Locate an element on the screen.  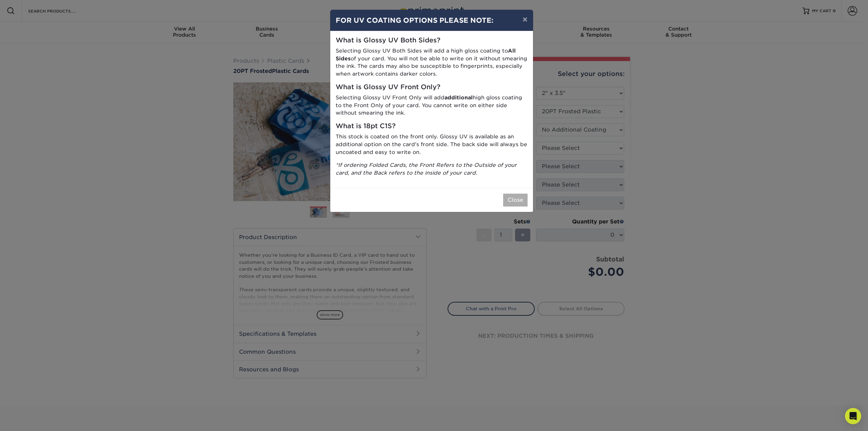
strong: All Sides is located at coordinates (426, 55).